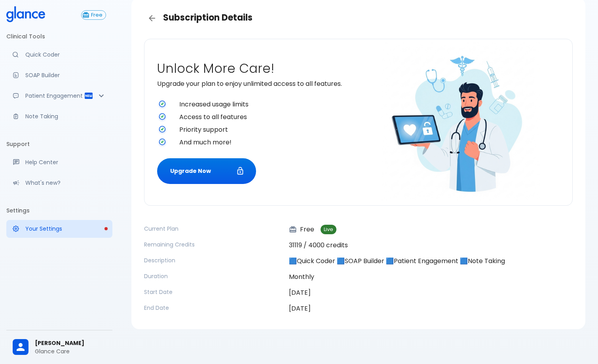 This screenshot has height=364, width=598. I want to click on a: Advanced note-taking, so click(59, 117).